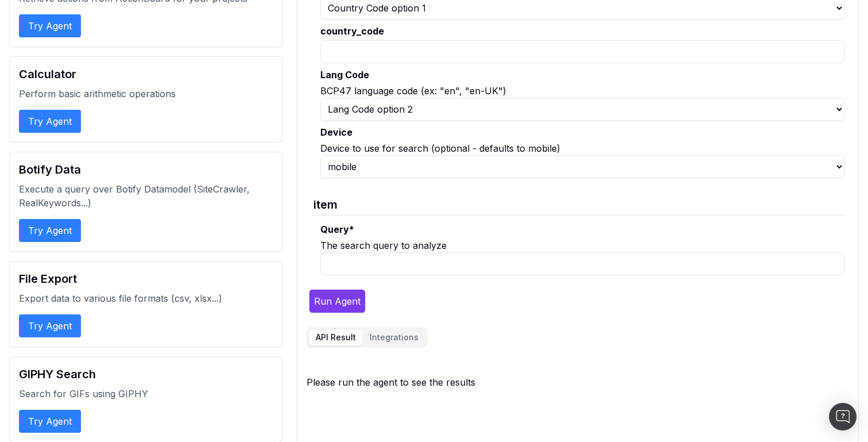 The image size is (868, 442). What do you see at coordinates (145, 196) in the screenshot?
I see `p: Execute a query over Botify Datamodel (SiteCrawler, RealKeywords...)` at bounding box center [145, 196].